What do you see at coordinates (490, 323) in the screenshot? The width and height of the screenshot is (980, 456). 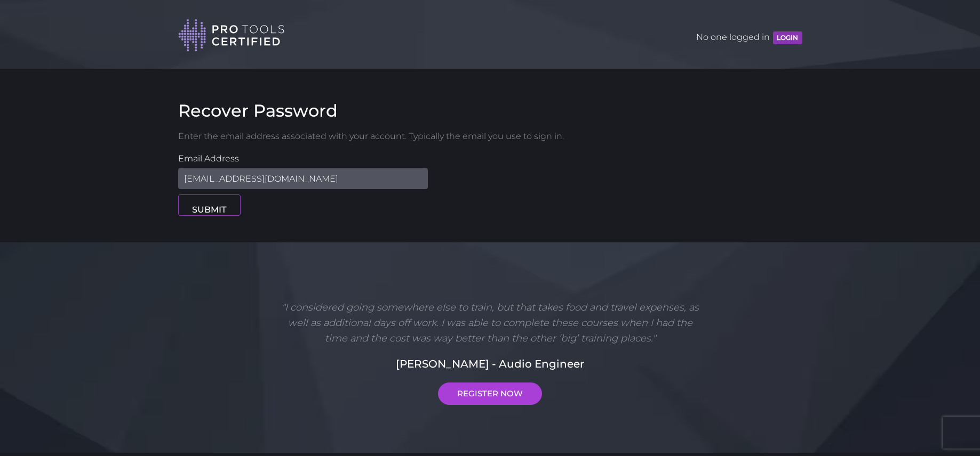 I see `p: "I considered going somewhere else to train, but that takes food and travel expenses, as well as ...` at bounding box center [490, 323].